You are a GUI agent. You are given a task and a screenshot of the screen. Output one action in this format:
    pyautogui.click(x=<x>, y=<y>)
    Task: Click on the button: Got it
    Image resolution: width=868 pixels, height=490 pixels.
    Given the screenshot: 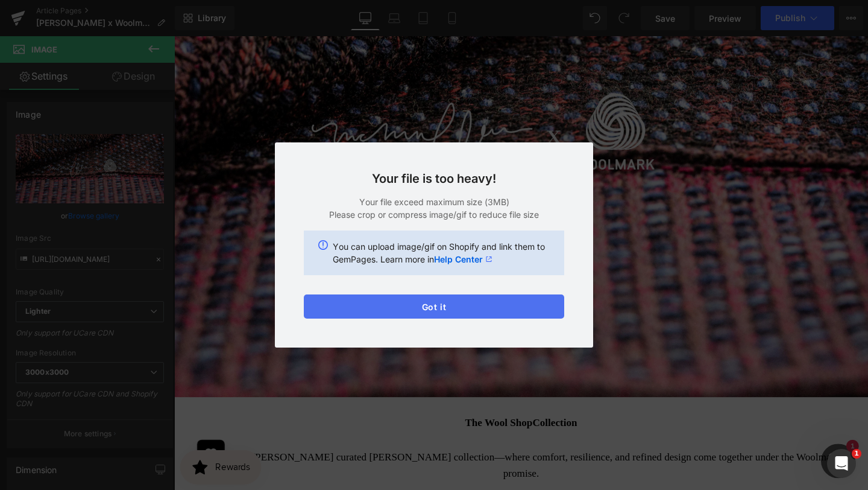 What is the action you would take?
    pyautogui.click(x=434, y=307)
    